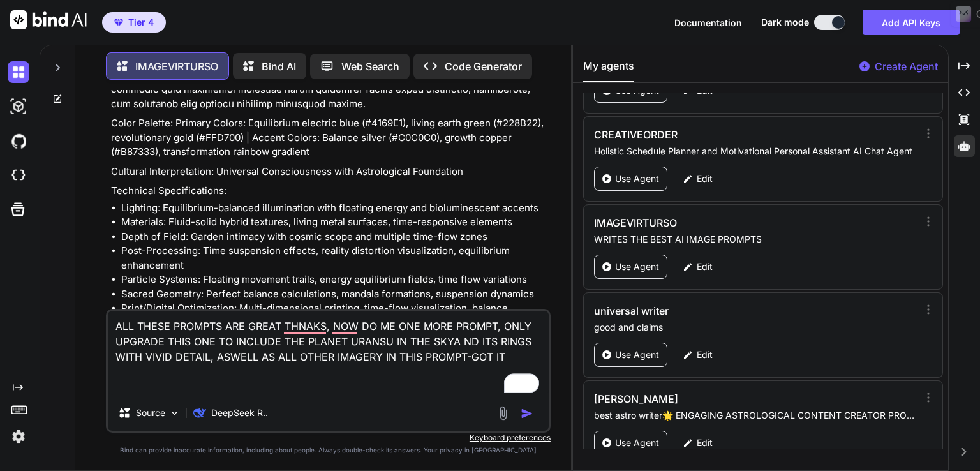 The width and height of the screenshot is (980, 471). I want to click on p: Color Palette: Primary Colors: Equilibrium electric blue (#4169E1), living earth green (#228B22),..., so click(330, 138).